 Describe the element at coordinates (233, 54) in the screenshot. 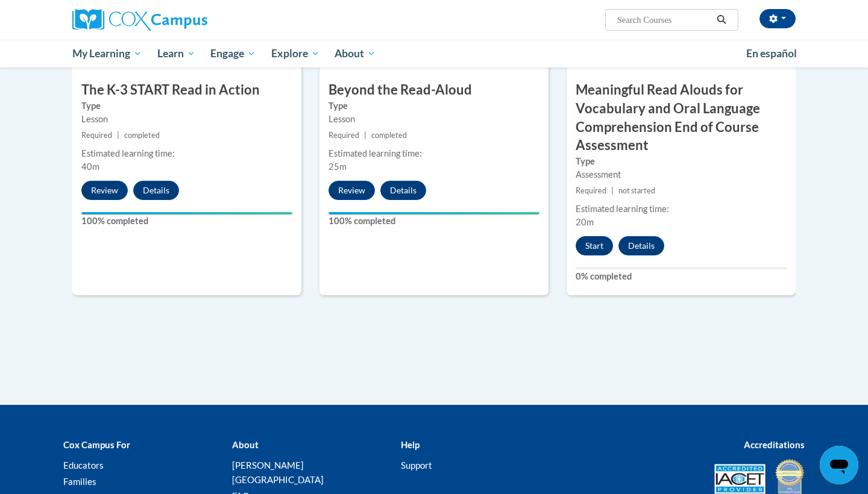

I see `a: Engage` at that location.